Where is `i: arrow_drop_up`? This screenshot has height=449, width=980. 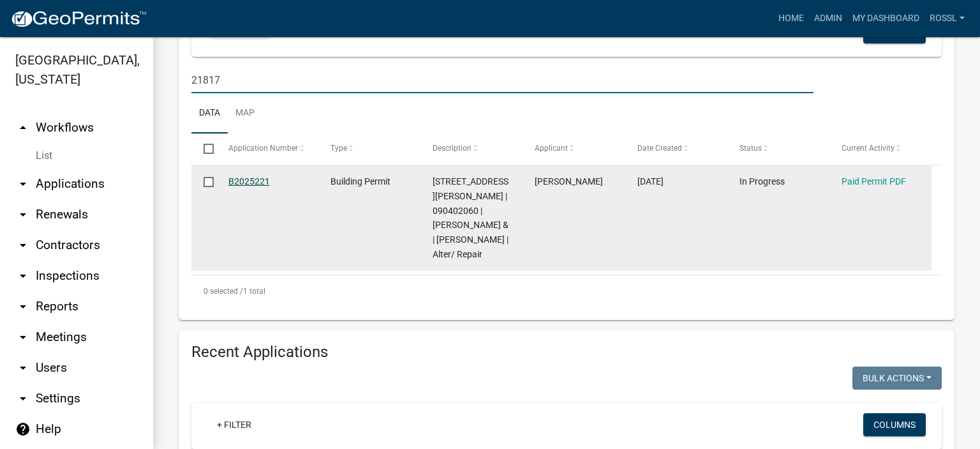 i: arrow_drop_up is located at coordinates (23, 128).